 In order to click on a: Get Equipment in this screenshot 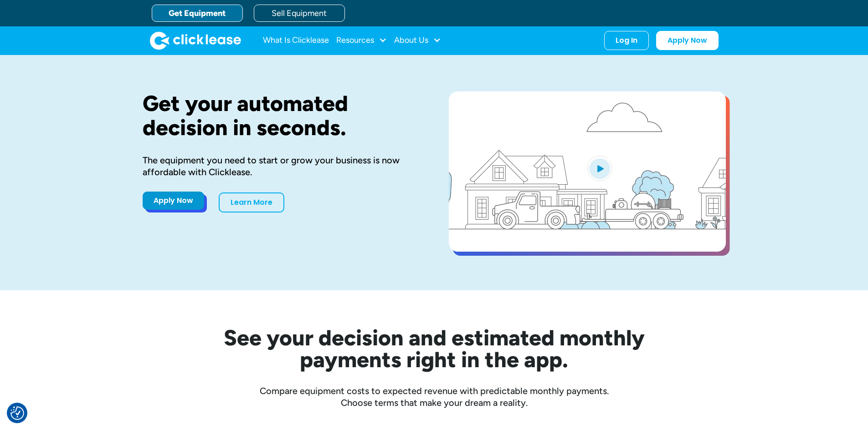, I will do `click(197, 13)`.